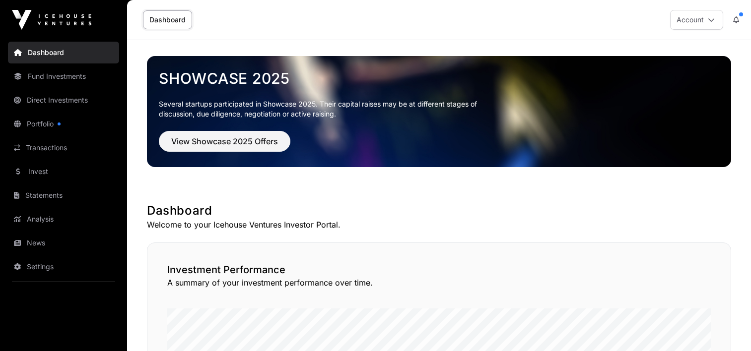 The height and width of the screenshot is (351, 751). Describe the element at coordinates (64, 243) in the screenshot. I see `a: News` at that location.